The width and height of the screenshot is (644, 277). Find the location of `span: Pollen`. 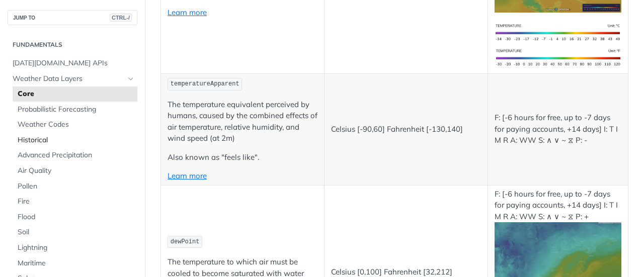

span: Pollen is located at coordinates (76, 186).